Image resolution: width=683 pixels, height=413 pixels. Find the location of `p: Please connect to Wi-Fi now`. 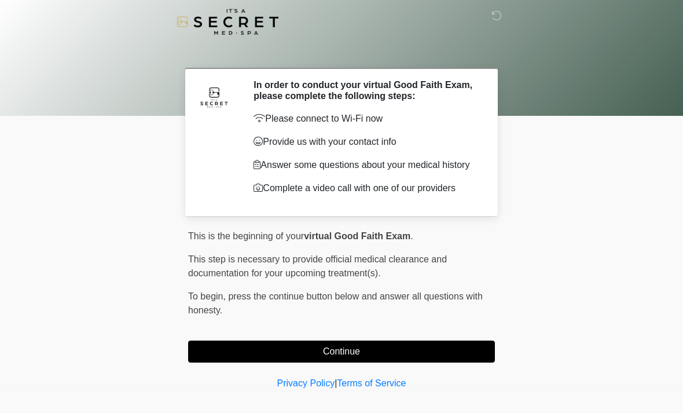

p: Please connect to Wi-Fi now is located at coordinates (365, 119).